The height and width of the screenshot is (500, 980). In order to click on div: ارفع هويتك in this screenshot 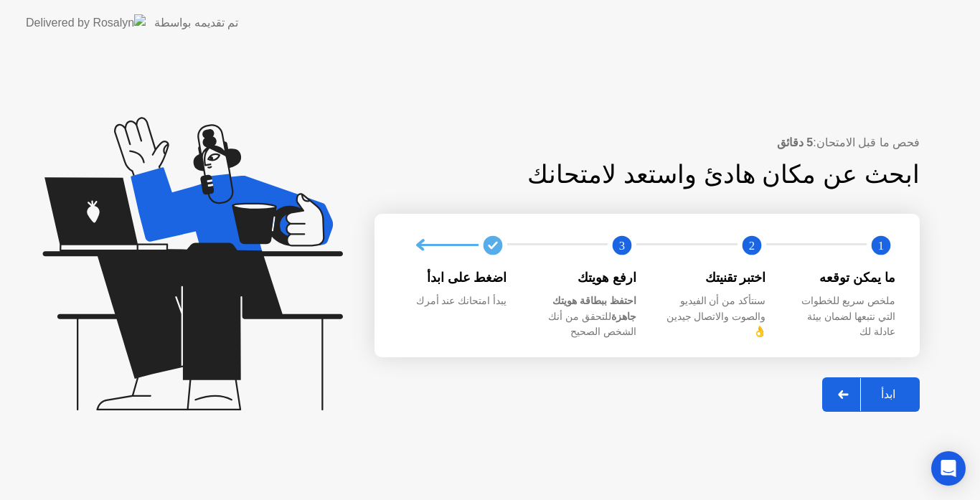, I will do `click(583, 277)`.